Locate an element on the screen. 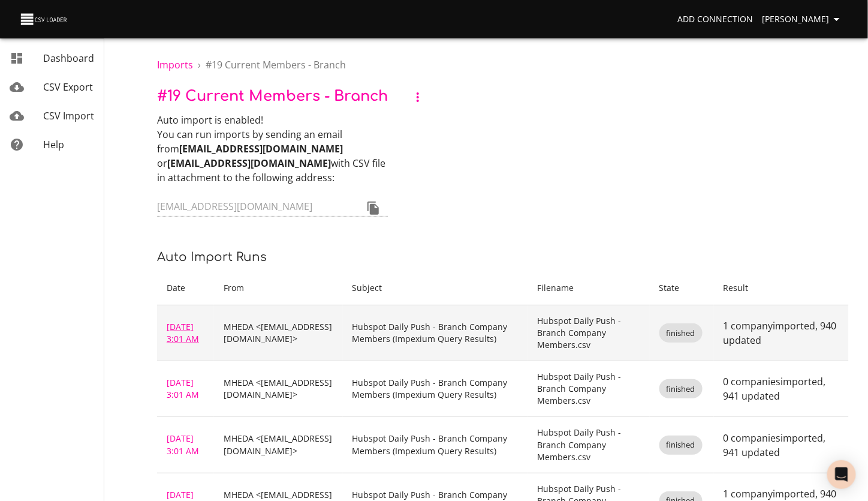 The width and height of the screenshot is (868, 501). th: From is located at coordinates (278, 288).